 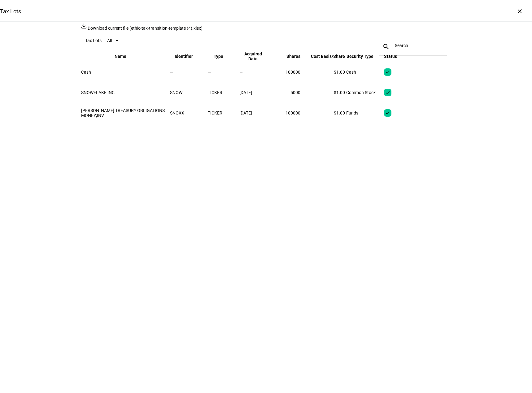 What do you see at coordinates (93, 41) in the screenshot?
I see `eth-data-table-title: Tax Lots` at bounding box center [93, 41].